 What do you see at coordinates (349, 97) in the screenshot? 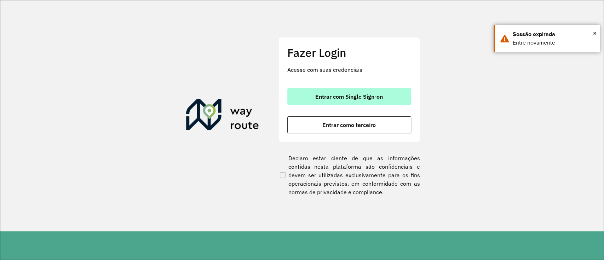
I see `span: Entrar com Single Sign-on` at bounding box center [349, 97].